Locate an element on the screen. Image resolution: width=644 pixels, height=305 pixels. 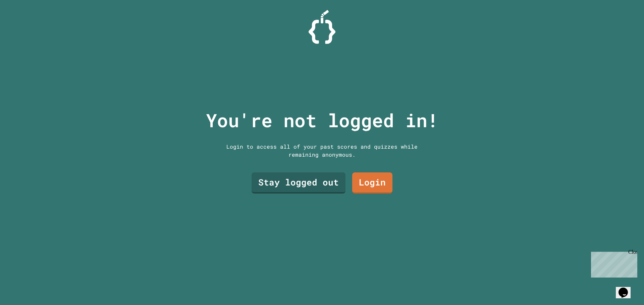
div: Login to access all of your past scores and quizzes while remaining anonymous. is located at coordinates (322, 150).